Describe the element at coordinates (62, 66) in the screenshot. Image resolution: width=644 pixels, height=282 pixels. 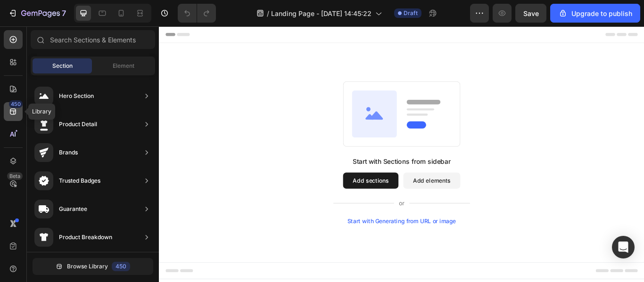
I see `span: Section` at that location.